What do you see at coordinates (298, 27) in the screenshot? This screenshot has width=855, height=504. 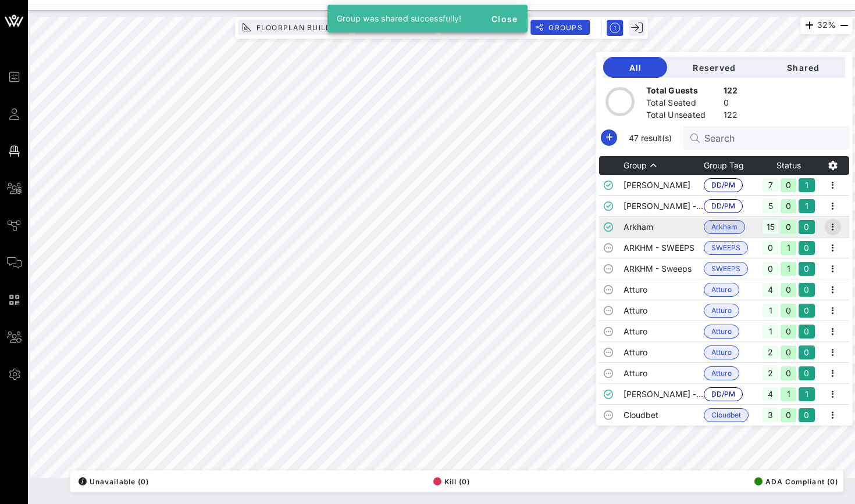 I see `span: Floorplan Builder` at bounding box center [298, 27].